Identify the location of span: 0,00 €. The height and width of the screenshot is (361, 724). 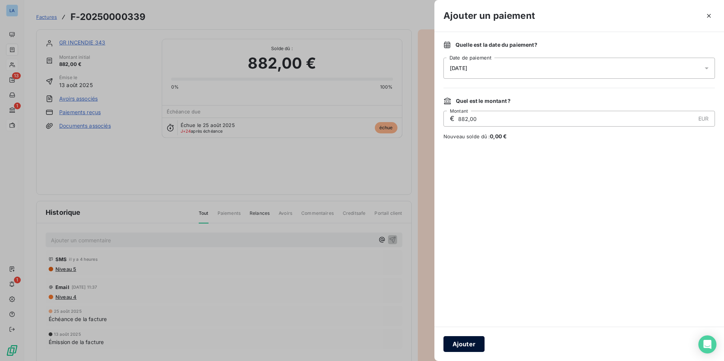
(499, 136).